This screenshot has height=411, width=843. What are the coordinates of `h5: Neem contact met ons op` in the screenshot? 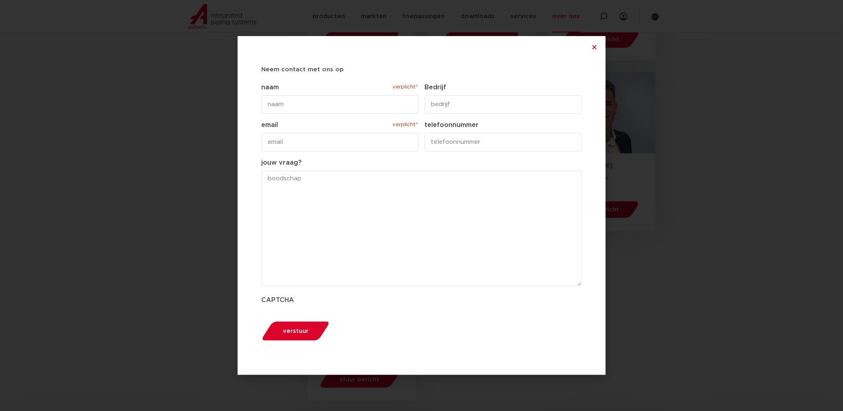 It's located at (422, 70).